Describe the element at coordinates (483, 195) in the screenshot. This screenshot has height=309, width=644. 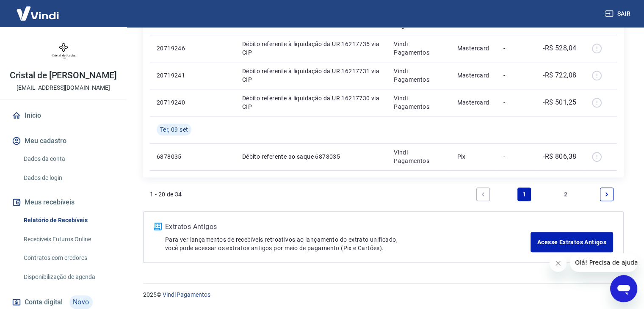
I see `a: Previous page` at that location.